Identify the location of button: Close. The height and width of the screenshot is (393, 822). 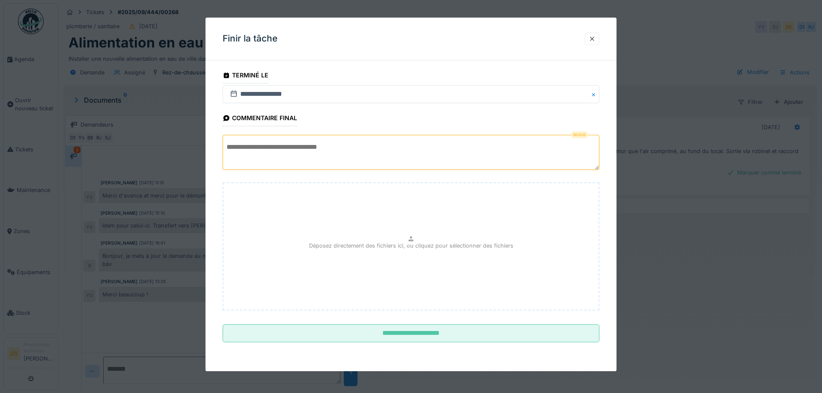
(595, 94).